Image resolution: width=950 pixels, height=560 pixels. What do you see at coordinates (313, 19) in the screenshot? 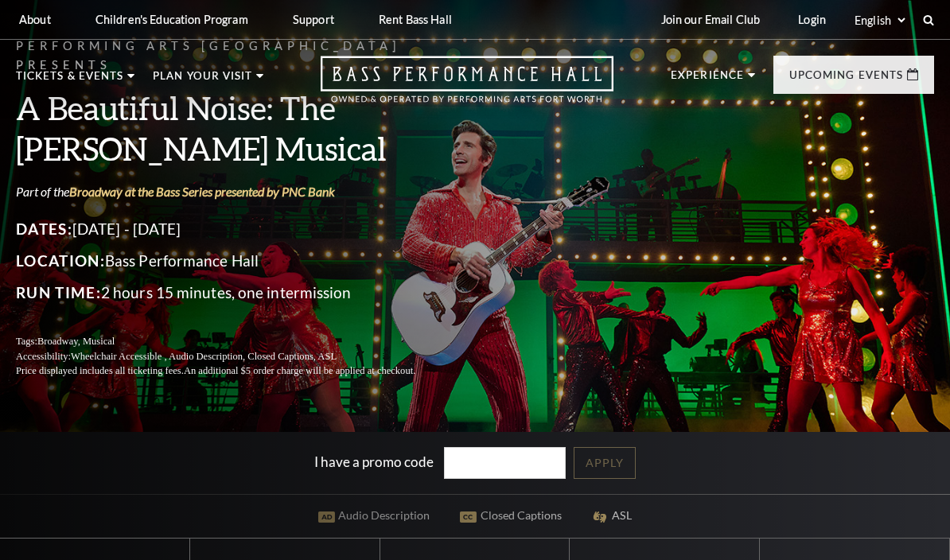
I see `p: Support` at bounding box center [313, 19].